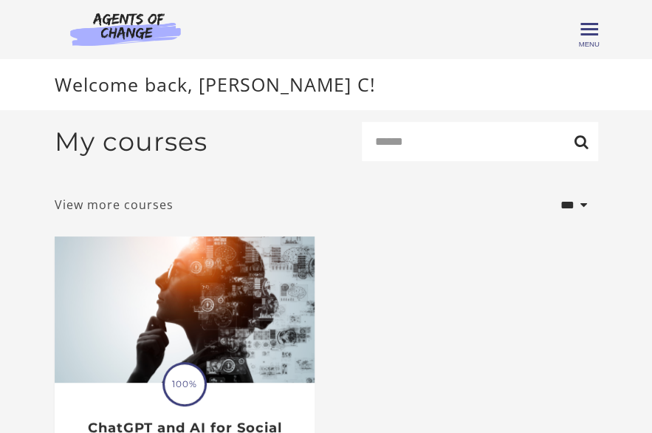  Describe the element at coordinates (126, 29) in the screenshot. I see `img: Agents of Change Logo` at that location.